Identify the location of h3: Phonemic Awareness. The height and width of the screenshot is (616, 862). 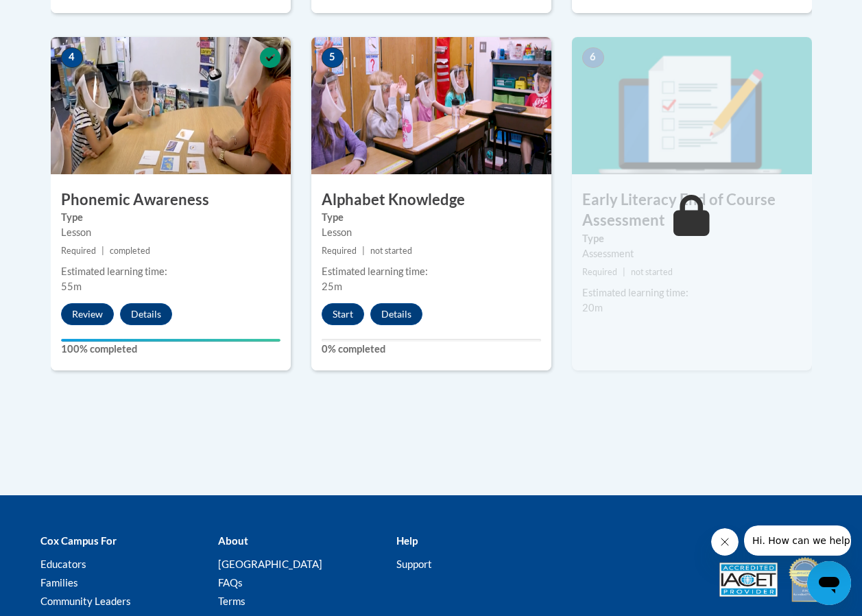
(171, 200).